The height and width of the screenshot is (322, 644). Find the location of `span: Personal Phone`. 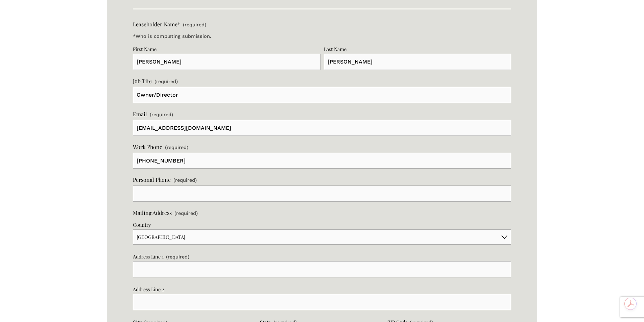

span: Personal Phone is located at coordinates (152, 180).